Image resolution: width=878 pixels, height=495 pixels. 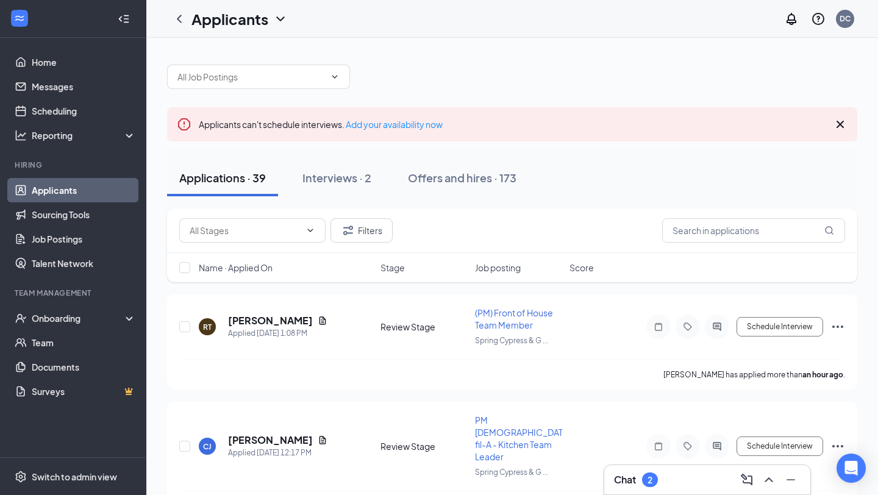 What do you see at coordinates (582, 268) in the screenshot?
I see `span: Score` at bounding box center [582, 268].